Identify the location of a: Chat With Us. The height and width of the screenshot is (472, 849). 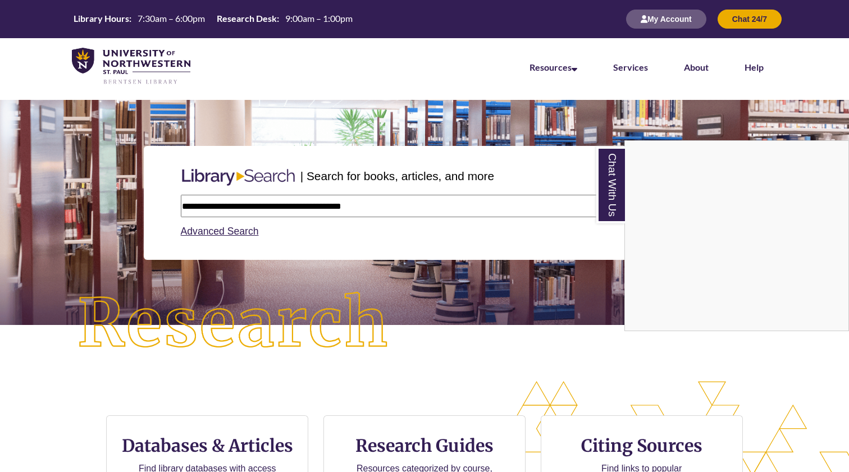
(610, 185).